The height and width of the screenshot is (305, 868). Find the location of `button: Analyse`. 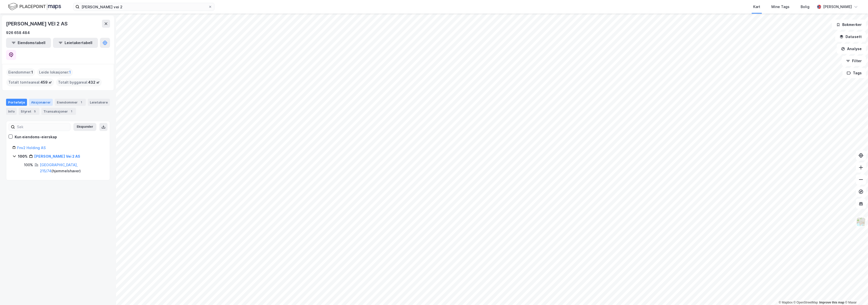

button: Analyse is located at coordinates (851, 49).